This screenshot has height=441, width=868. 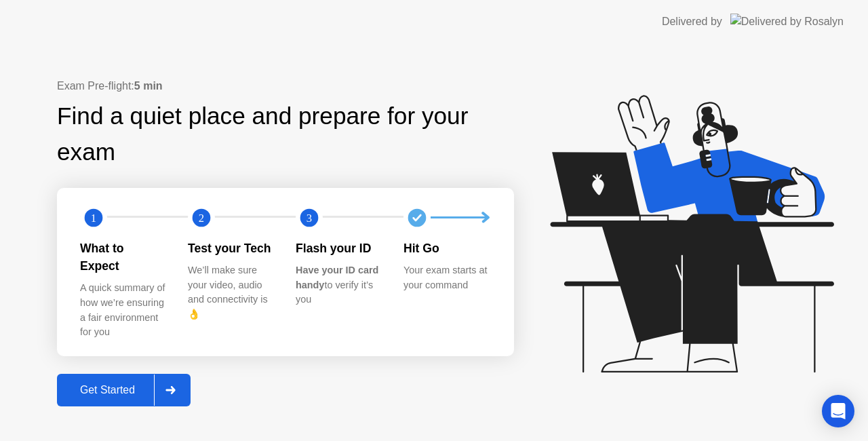 I want to click on div: What to Expect, so click(x=123, y=257).